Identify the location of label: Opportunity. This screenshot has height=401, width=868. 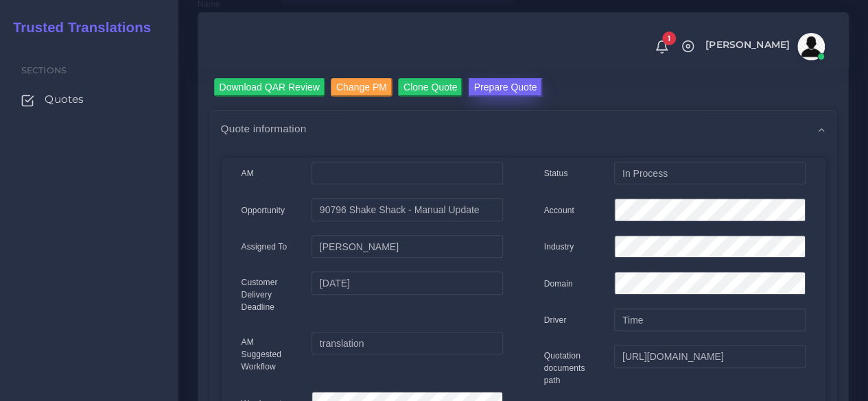
(263, 211).